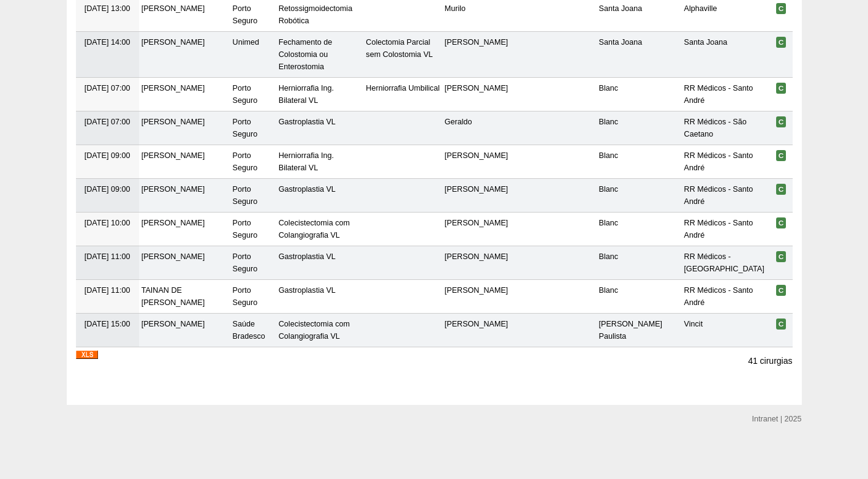 The image size is (868, 479). I want to click on img: XLS, so click(87, 355).